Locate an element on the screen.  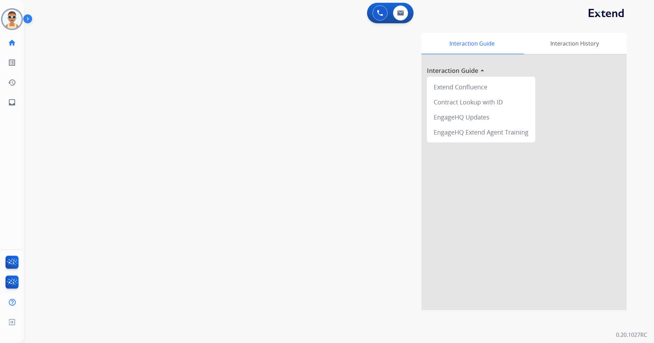
img: avatar is located at coordinates (12, 19).